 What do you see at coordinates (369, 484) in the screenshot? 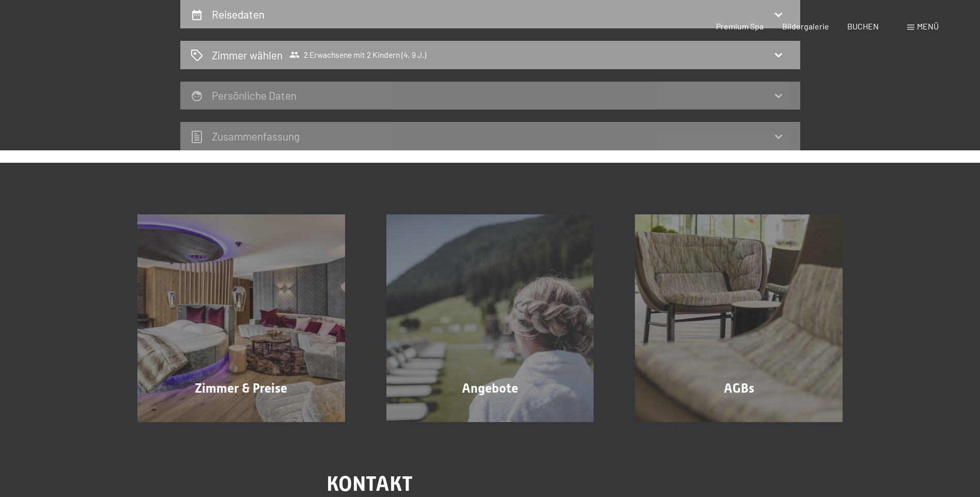
I see `span: Kontakt` at bounding box center [369, 484].